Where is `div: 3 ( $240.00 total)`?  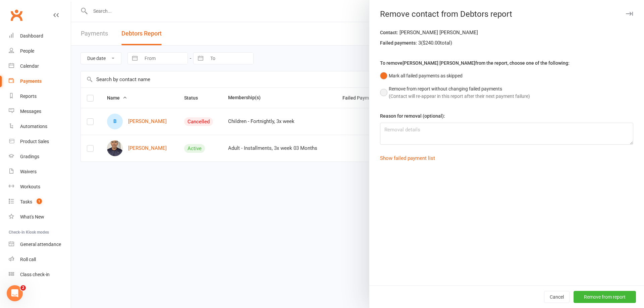
div: 3 ( $240.00 total) is located at coordinates (506, 44).